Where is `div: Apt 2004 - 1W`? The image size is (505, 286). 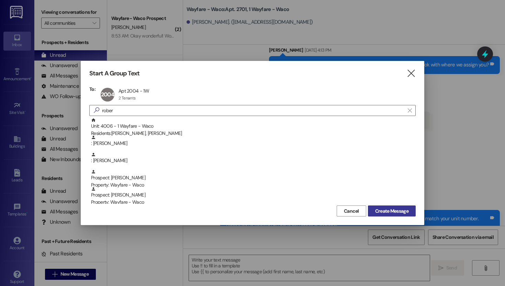
div: Apt 2004 - 1W is located at coordinates (134, 91).